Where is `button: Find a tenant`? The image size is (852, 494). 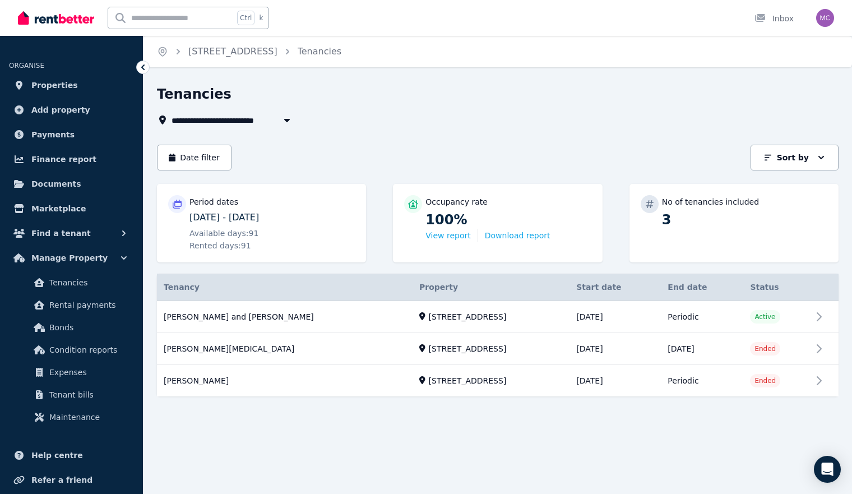 button: Find a tenant is located at coordinates (71, 233).